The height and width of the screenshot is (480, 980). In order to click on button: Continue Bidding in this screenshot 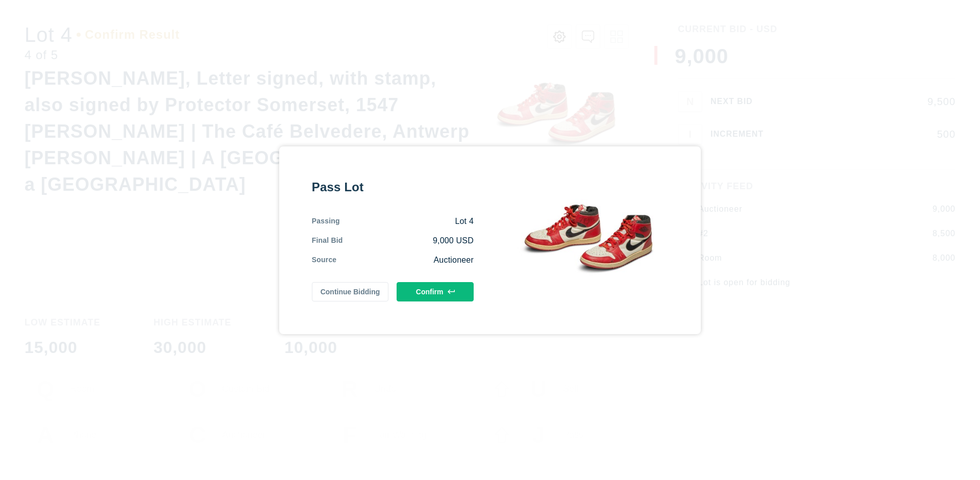, I will do `click(350, 292)`.